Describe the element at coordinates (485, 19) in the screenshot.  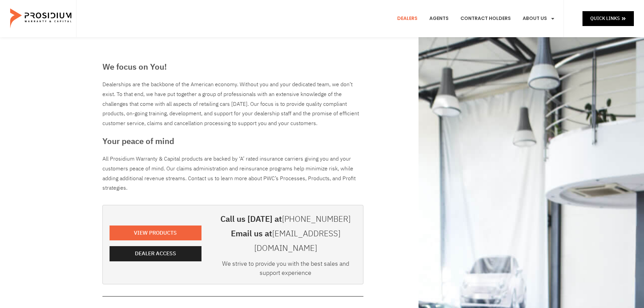
I see `a: Contract Holders` at that location.